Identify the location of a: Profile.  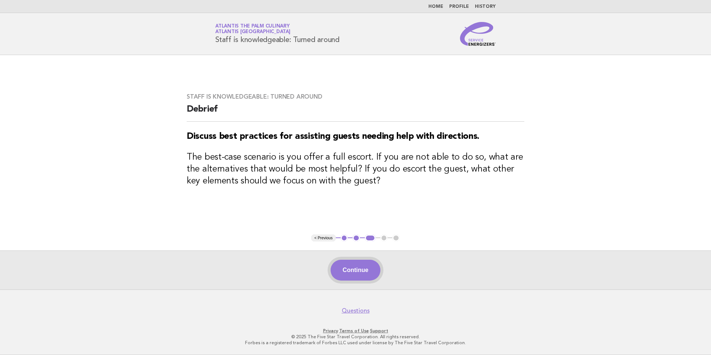
(459, 7).